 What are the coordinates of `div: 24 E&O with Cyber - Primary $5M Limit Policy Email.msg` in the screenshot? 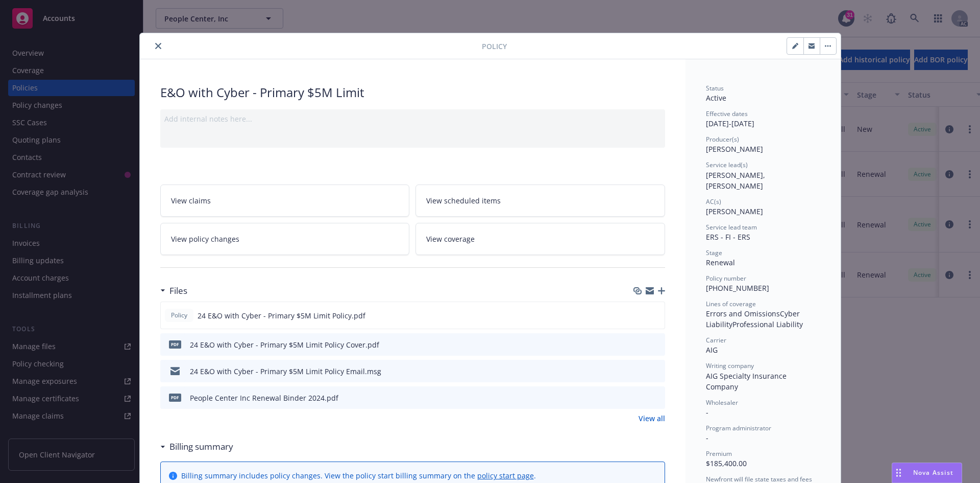 It's located at (285, 371).